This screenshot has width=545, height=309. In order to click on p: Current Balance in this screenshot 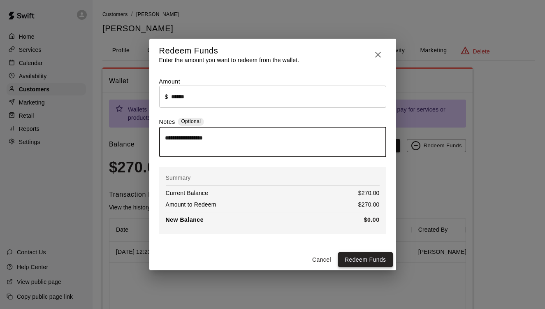, I will do `click(187, 193)`.